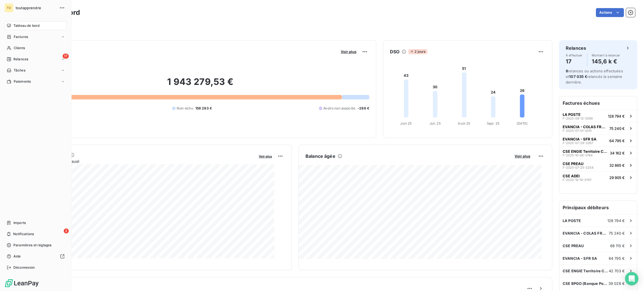 This screenshot has width=644, height=291. What do you see at coordinates (320, 156) in the screenshot?
I see `h6: Balance âgée` at bounding box center [320, 156].